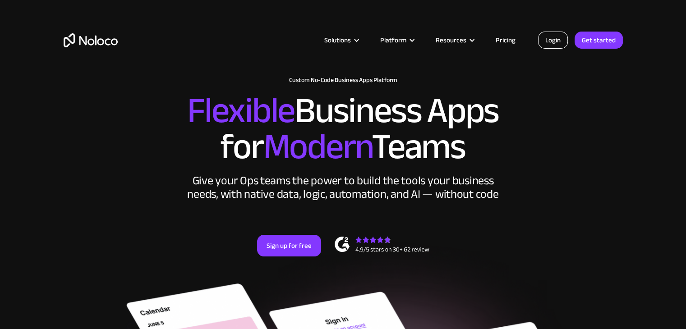  What do you see at coordinates (91, 40) in the screenshot?
I see `a: home` at bounding box center [91, 40].